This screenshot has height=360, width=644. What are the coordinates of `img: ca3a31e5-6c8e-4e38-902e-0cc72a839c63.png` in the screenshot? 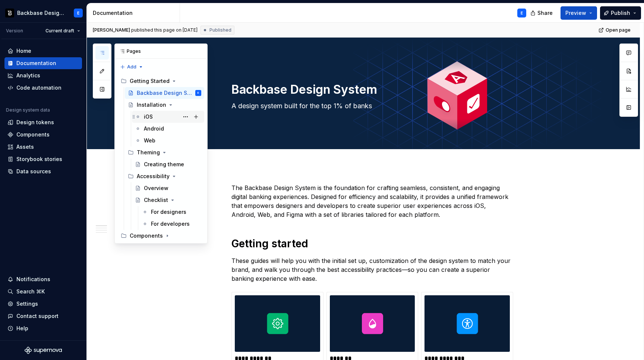 It's located at (467, 324).